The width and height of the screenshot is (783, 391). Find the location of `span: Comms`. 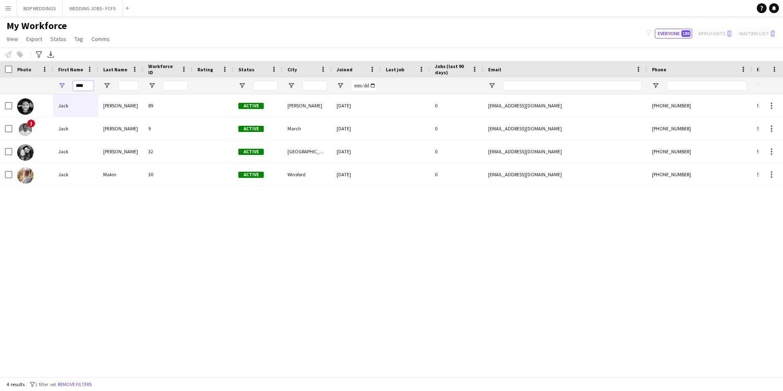

span: Comms is located at coordinates (100, 39).